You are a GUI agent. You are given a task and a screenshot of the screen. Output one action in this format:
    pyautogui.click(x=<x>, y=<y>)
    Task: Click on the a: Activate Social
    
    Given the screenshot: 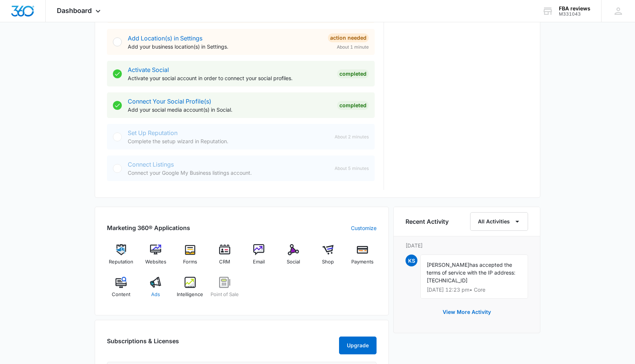 What is the action you would take?
    pyautogui.click(x=148, y=70)
    